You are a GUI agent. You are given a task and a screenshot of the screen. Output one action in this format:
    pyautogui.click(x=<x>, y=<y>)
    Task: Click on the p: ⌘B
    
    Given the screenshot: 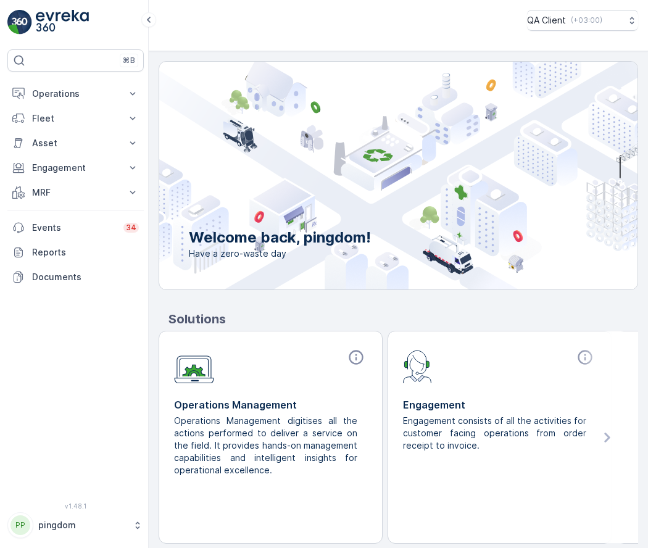 What is the action you would take?
    pyautogui.click(x=129, y=60)
    